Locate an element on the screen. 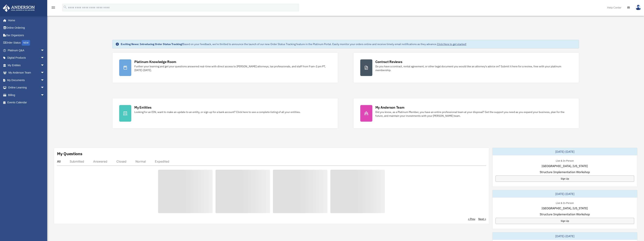 The width and height of the screenshot is (644, 241). div: All is located at coordinates (59, 162).